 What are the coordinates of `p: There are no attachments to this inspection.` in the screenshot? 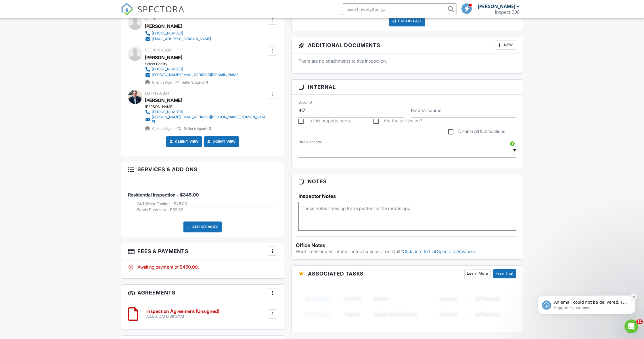 It's located at (406, 61).